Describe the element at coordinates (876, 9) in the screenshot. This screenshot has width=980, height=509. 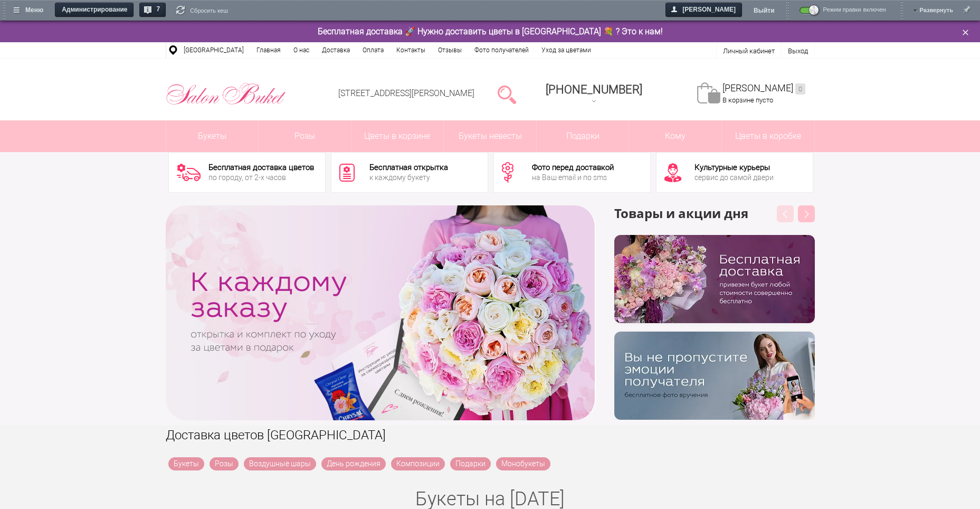
I see `span: включен` at that location.